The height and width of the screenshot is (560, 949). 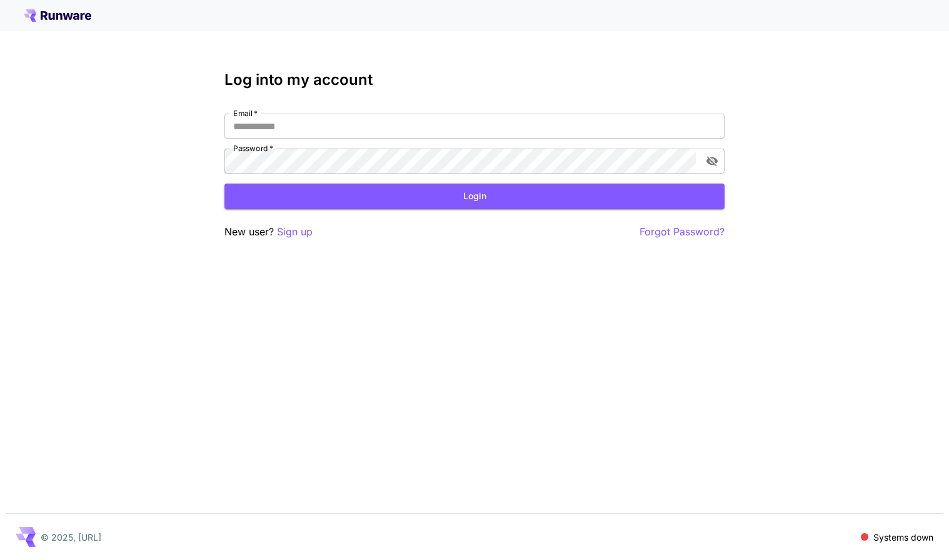 What do you see at coordinates (474, 197) in the screenshot?
I see `button: Login` at bounding box center [474, 197].